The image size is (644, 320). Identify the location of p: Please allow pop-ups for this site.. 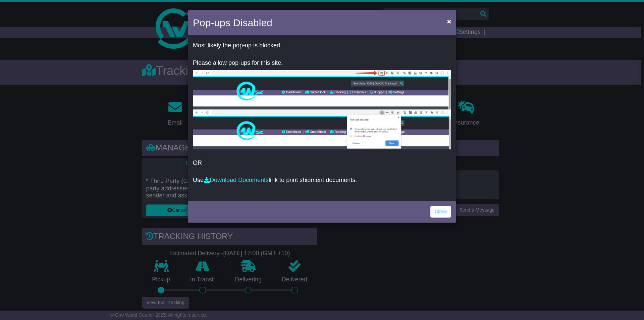
(322, 63).